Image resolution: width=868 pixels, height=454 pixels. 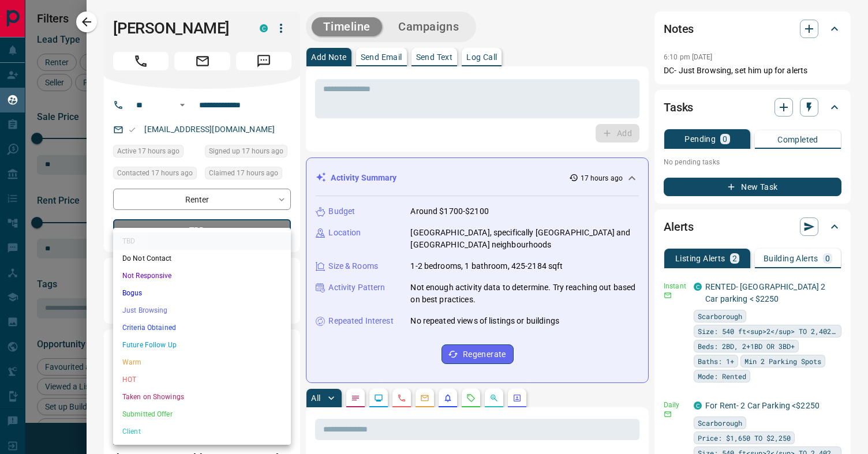 What do you see at coordinates (202, 258) in the screenshot?
I see `li: Do Not Contact` at bounding box center [202, 258].